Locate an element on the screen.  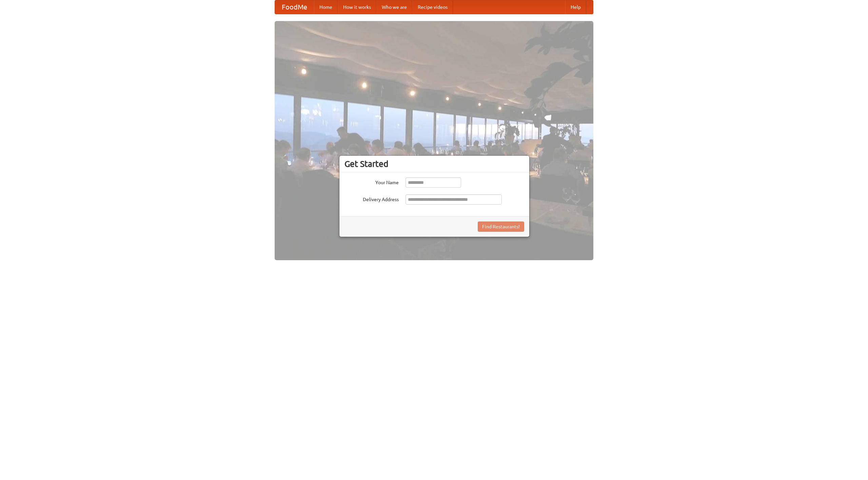
a: FoodMe is located at coordinates (294, 7).